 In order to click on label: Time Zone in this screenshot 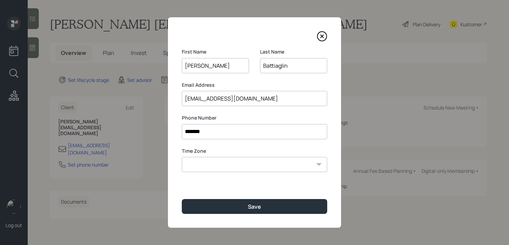, I will do `click(254, 151)`.